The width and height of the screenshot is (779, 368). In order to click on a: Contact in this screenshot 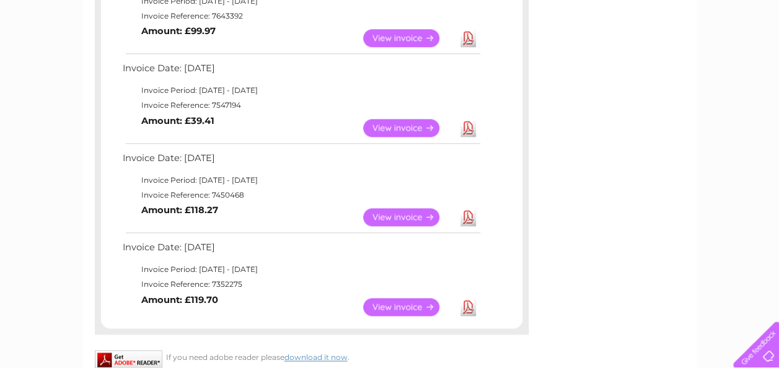, I will do `click(711, 57)`.